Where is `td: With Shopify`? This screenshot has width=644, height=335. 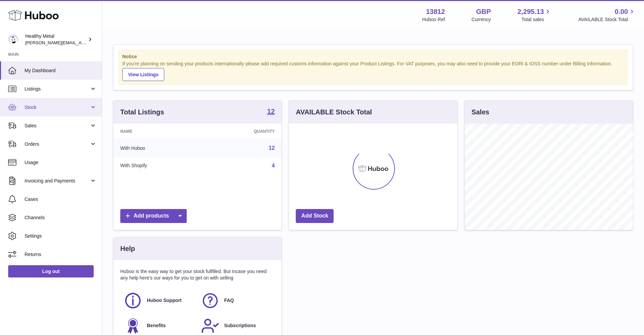 td: With Shopify is located at coordinates (159, 166).